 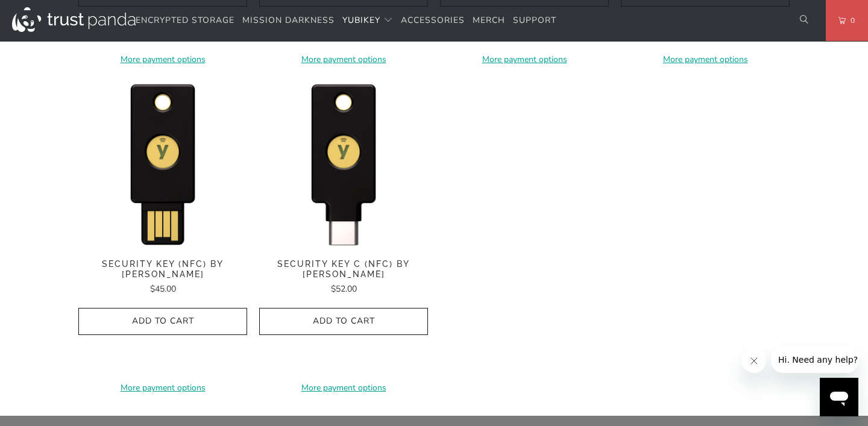 What do you see at coordinates (163, 288) in the screenshot?
I see `span: $45.00` at bounding box center [163, 288].